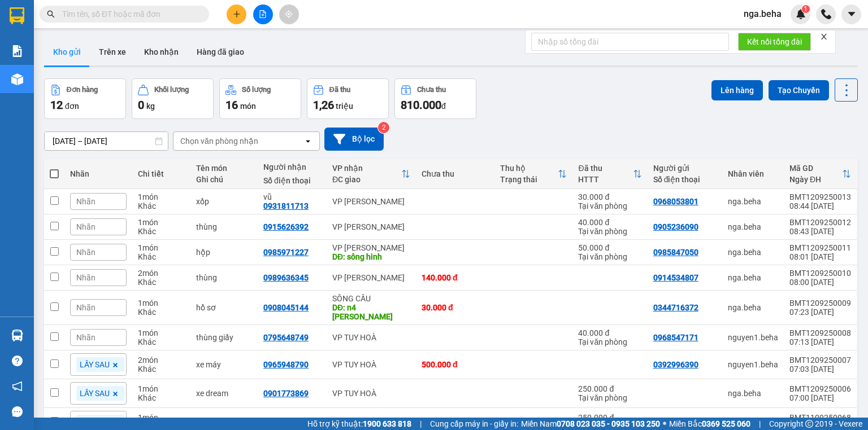  I want to click on input: Tìm tên, số ĐT hoặc mã đơn, so click(129, 14).